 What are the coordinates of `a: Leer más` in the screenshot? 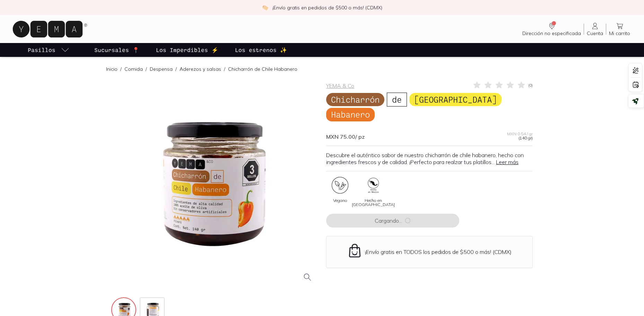 It's located at (507, 162).